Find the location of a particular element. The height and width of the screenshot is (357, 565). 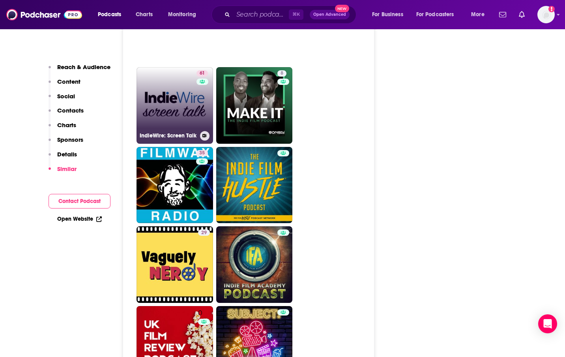

button: Charts is located at coordinates (62, 128).